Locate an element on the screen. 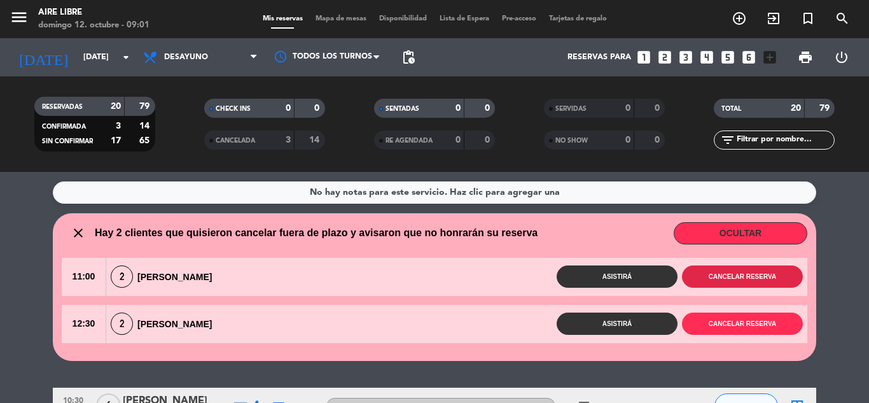 The height and width of the screenshot is (403, 869). span: pending_actions is located at coordinates (408, 57).